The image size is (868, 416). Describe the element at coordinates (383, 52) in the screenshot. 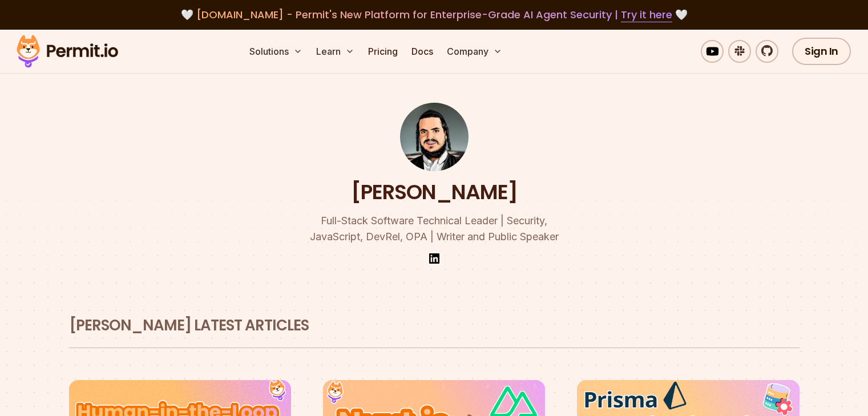

I see `a: Pricing` at that location.